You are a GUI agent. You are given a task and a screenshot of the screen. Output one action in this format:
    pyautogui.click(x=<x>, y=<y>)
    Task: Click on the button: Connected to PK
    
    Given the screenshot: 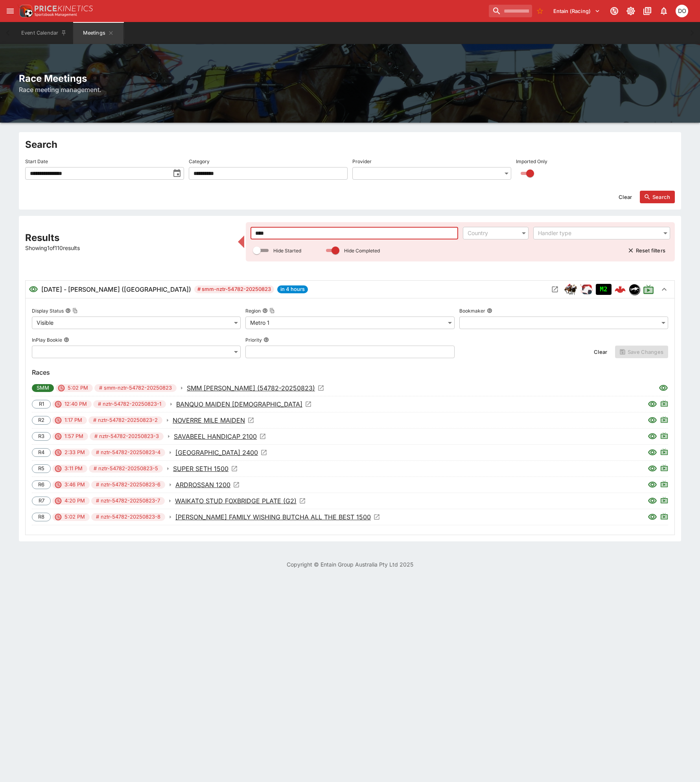 What is the action you would take?
    pyautogui.click(x=614, y=11)
    